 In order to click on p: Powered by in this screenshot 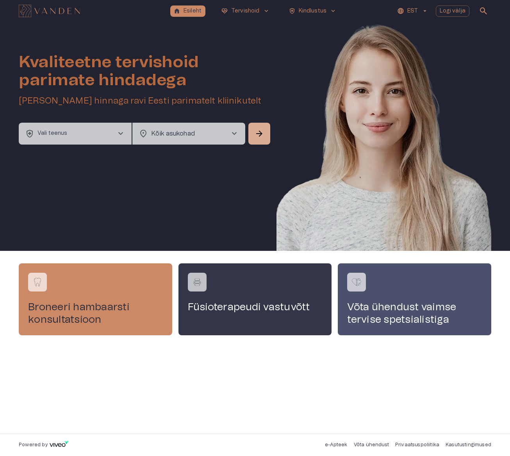, I will do `click(33, 444)`.